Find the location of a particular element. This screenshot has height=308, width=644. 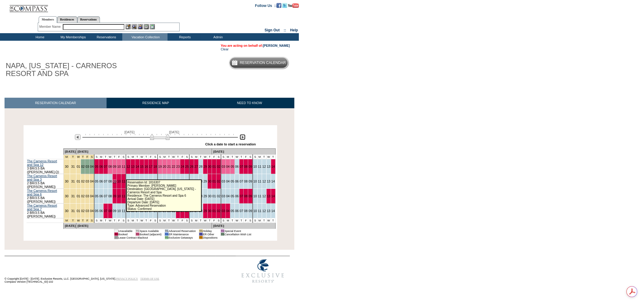

a: 27 is located at coordinates (196, 166).